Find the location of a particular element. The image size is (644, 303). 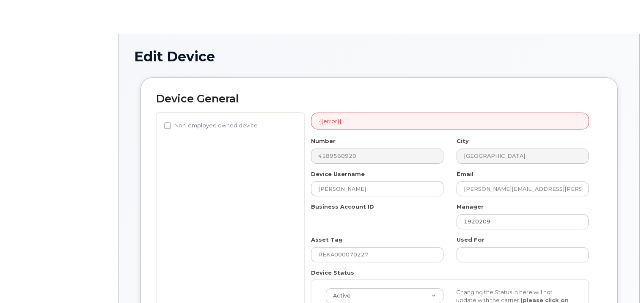

label: Manager is located at coordinates (470, 206).